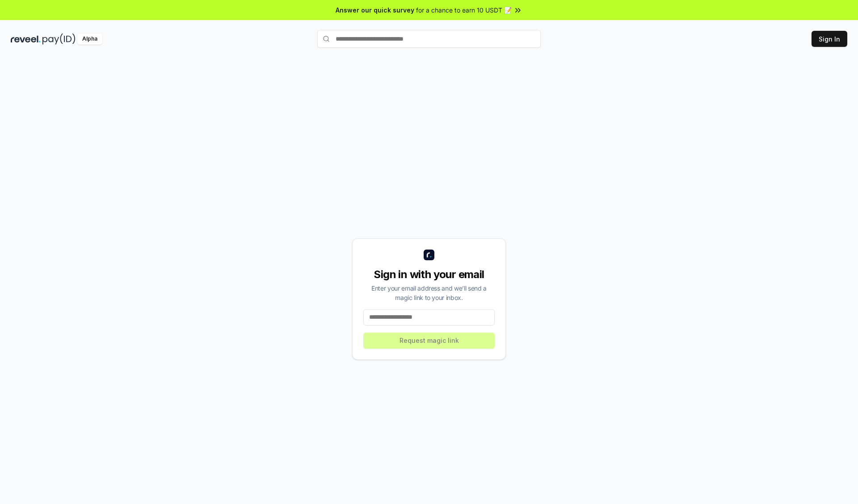 This screenshot has height=504, width=858. Describe the element at coordinates (59, 39) in the screenshot. I see `img: pay_id` at that location.